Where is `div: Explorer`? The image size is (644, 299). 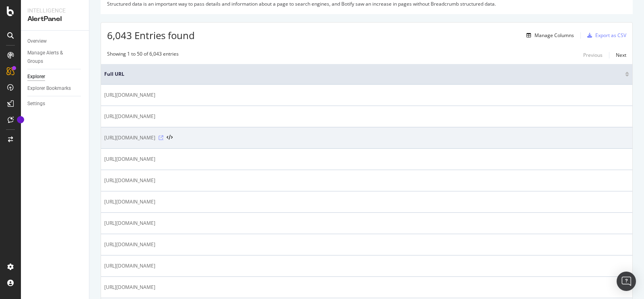 div: Explorer is located at coordinates (36, 77).